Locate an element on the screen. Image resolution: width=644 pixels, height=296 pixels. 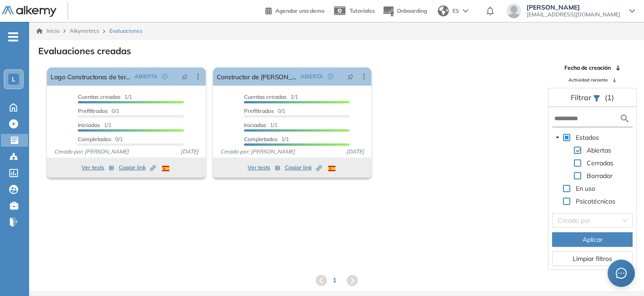
span: Limpiar filtros is located at coordinates (592, 259).